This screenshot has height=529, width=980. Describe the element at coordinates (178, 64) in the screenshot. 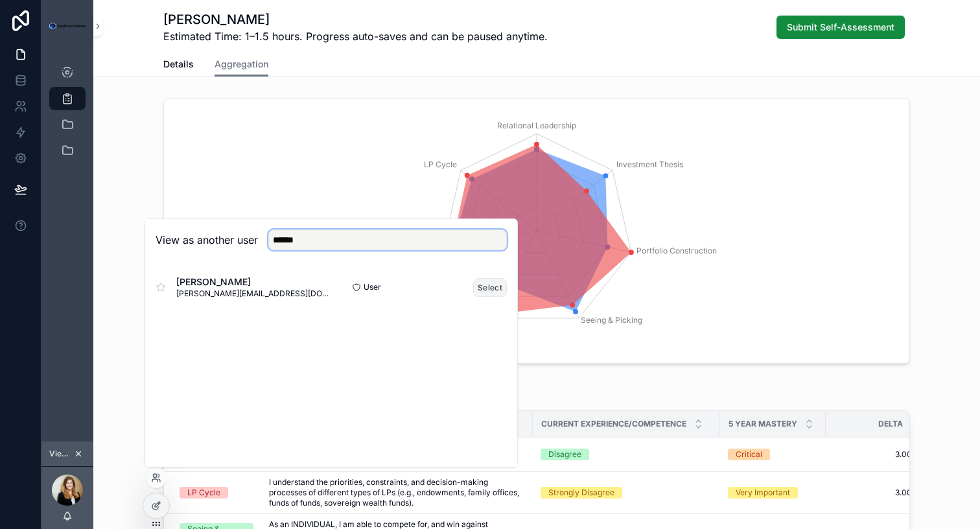

I see `span: Details` at that location.